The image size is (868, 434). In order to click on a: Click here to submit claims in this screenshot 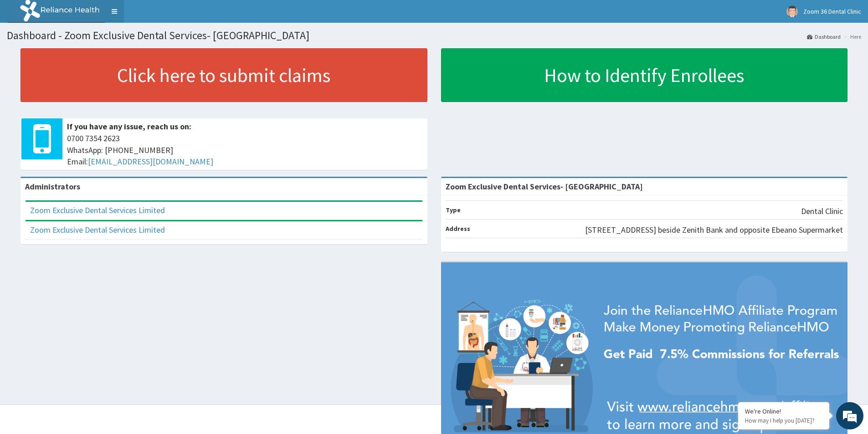, I will do `click(224, 75)`.